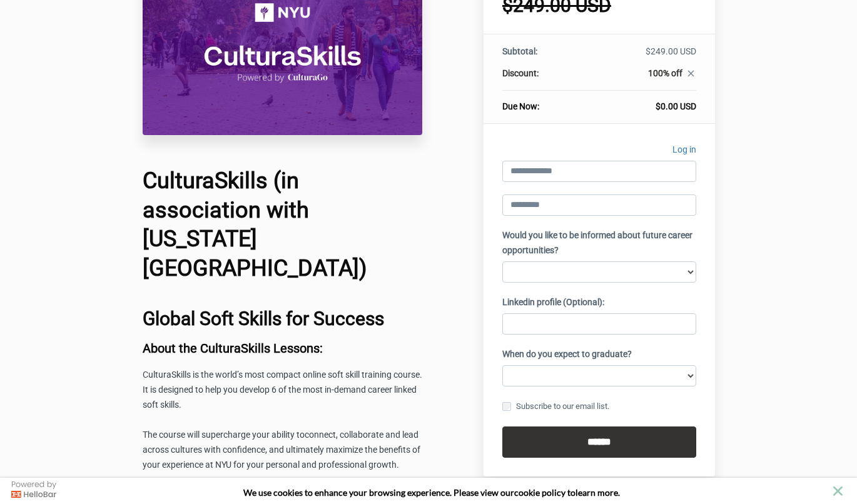 The height and width of the screenshot is (504, 857). What do you see at coordinates (556, 406) in the screenshot?
I see `label: Subscribe to our email list.` at bounding box center [556, 406].